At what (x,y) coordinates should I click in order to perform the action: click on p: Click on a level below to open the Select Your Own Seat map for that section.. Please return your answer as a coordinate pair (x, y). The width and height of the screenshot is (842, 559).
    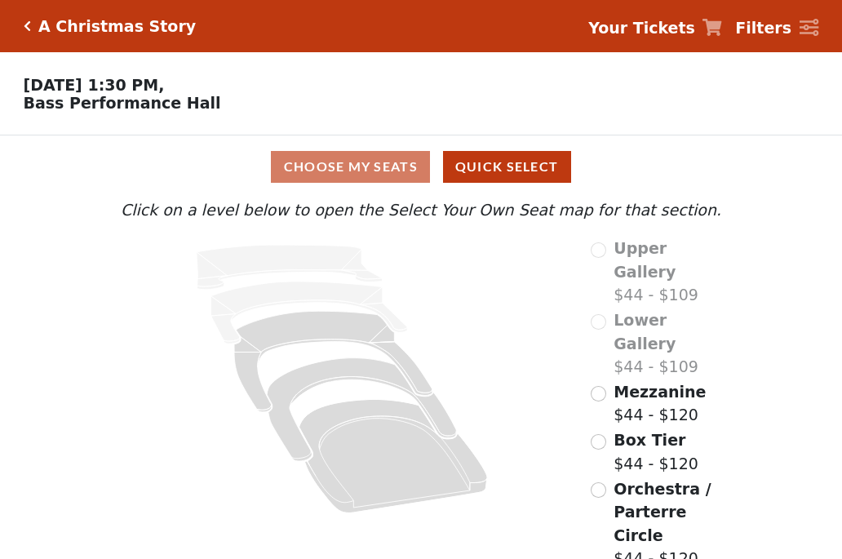
    Looking at the image, I should click on (421, 210).